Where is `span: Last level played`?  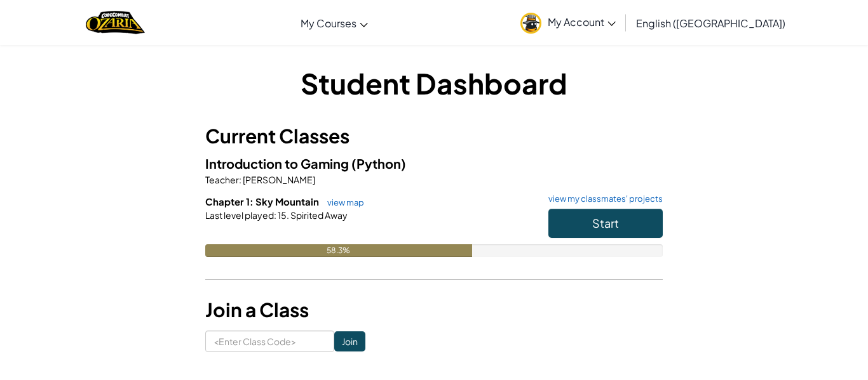 span: Last level played is located at coordinates (240, 215).